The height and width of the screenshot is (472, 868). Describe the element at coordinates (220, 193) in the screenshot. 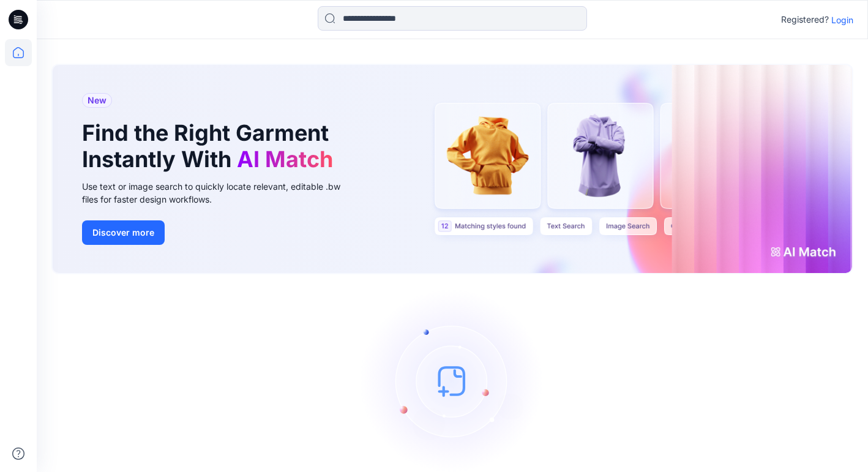

I see `div: Use text or image search to quickly locate relevant, editable .bw files for faster design workflows.` at that location.